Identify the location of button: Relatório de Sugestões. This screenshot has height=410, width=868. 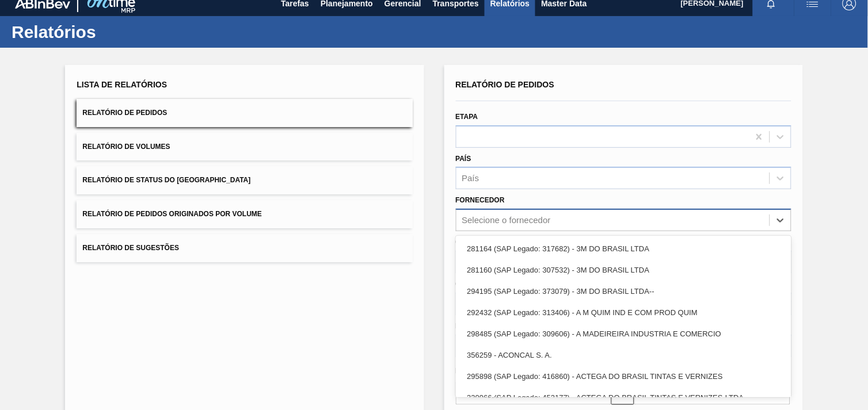
(244, 248).